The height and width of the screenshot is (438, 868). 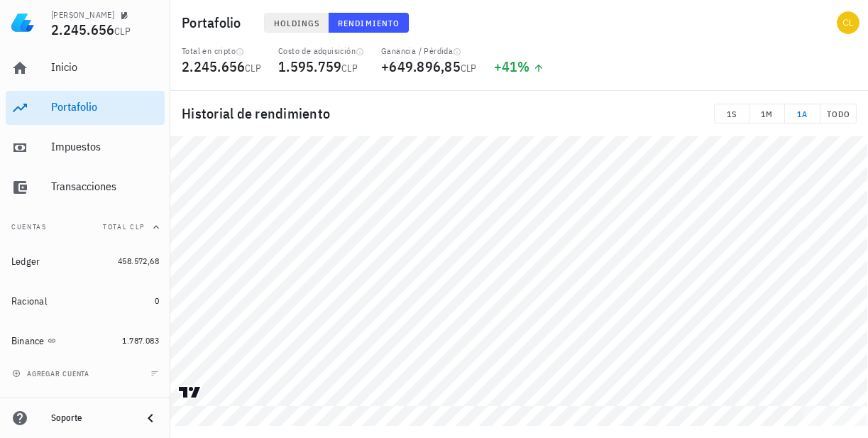 I want to click on a: Ledger 458.572,68, so click(x=85, y=262).